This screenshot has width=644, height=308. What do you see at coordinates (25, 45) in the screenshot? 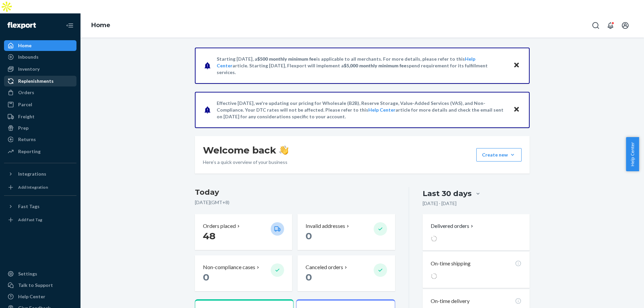
I see `div: Home` at bounding box center [25, 45].